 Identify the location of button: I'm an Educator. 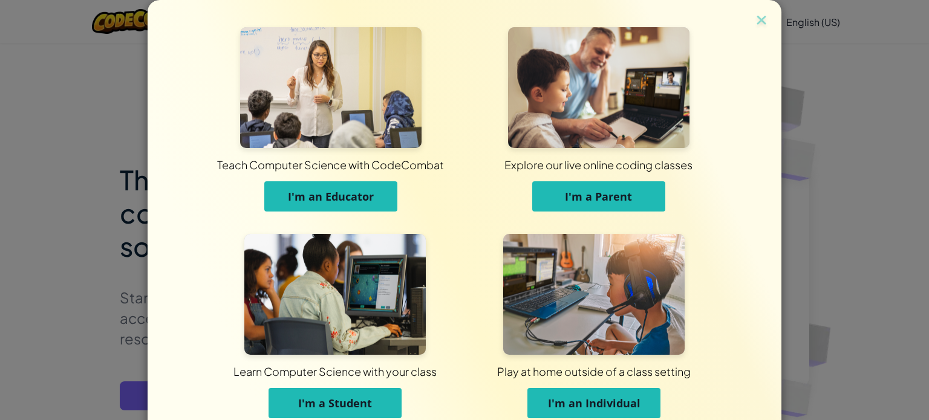
(331, 197).